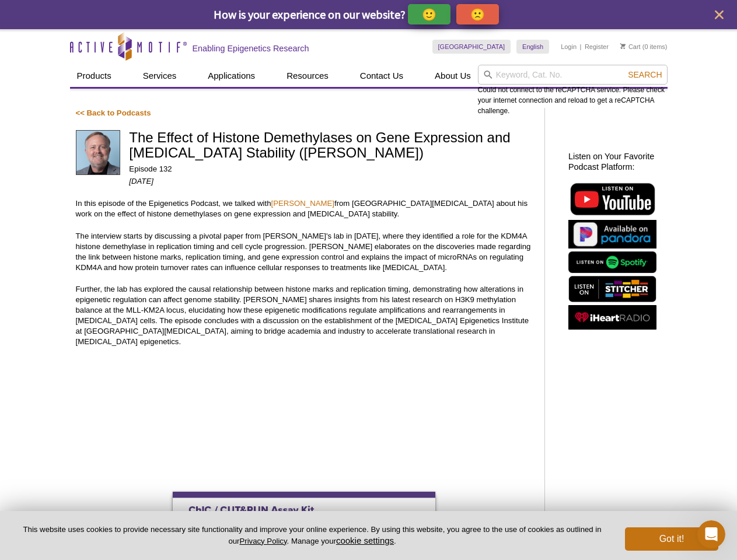 The width and height of the screenshot is (737, 560). What do you see at coordinates (645, 75) in the screenshot?
I see `span: Search` at bounding box center [645, 75].